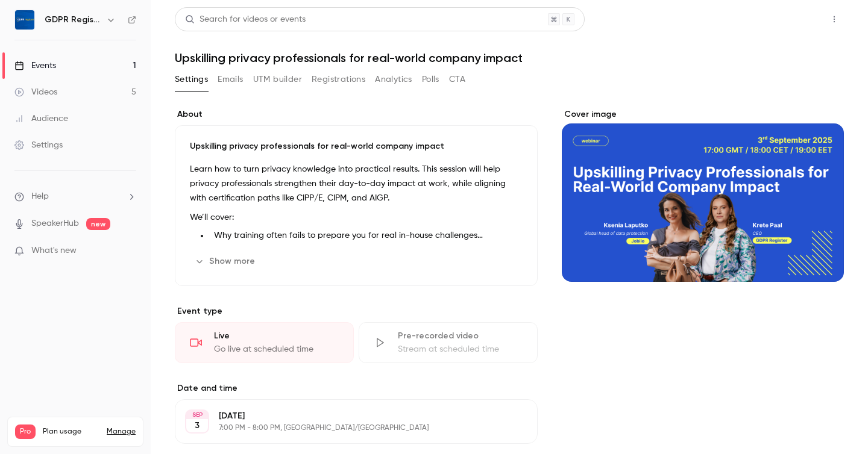 This screenshot has width=868, height=454. I want to click on div: Pre-recorded video, so click(460, 336).